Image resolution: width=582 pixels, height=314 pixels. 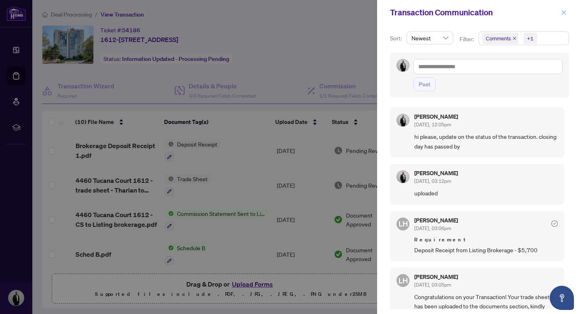 I want to click on span: hi please, update on the status of the transaction. closing day has passed by, so click(x=486, y=141).